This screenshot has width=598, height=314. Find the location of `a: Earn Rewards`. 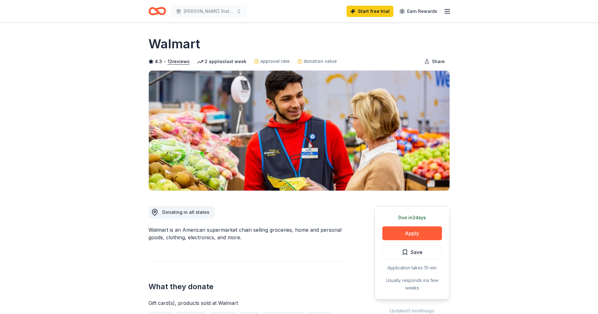

a: Earn Rewards is located at coordinates (418, 11).